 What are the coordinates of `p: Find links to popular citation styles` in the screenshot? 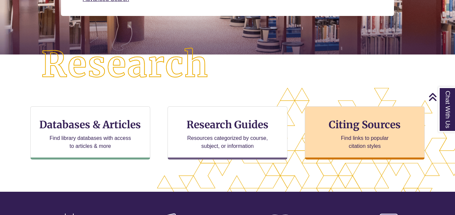 It's located at (364, 142).